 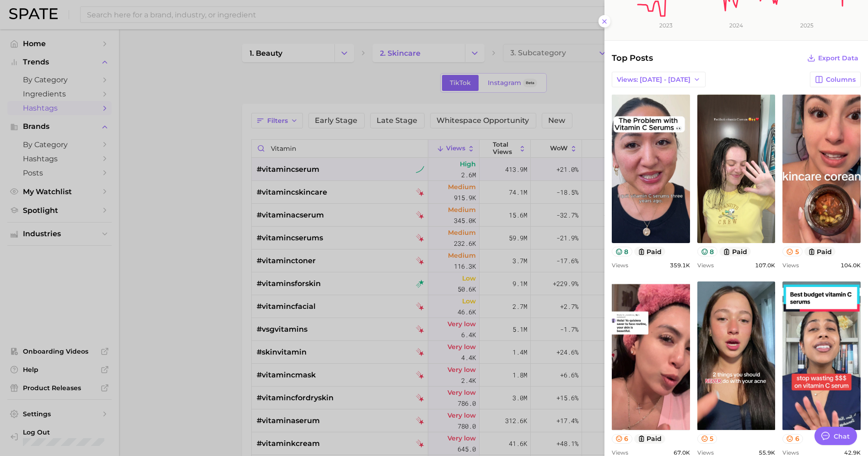 I want to click on span: 67.0k, so click(x=682, y=452).